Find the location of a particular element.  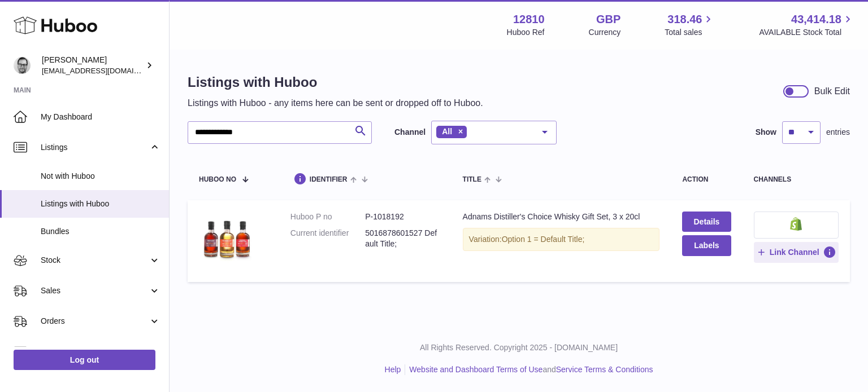

div: Bulk Edit is located at coordinates (831, 92).